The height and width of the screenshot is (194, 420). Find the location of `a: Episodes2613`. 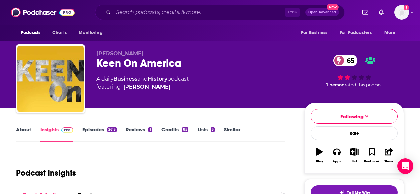

a: Episodes2613 is located at coordinates (99, 134).